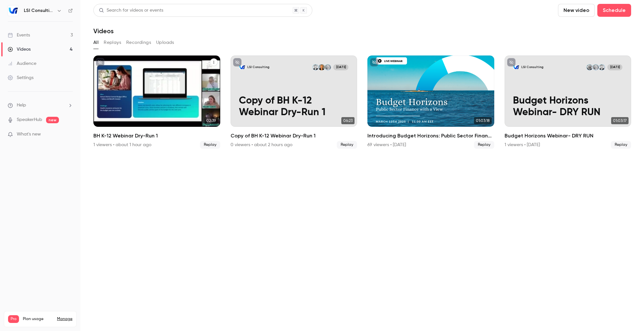 This screenshot has height=331, width=644. What do you see at coordinates (13, 10) in the screenshot?
I see `img: LSI Consulting` at bounding box center [13, 10].